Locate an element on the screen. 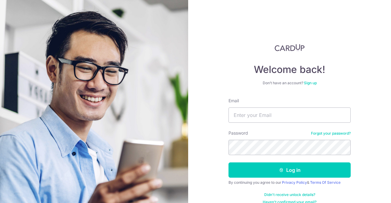 The image size is (391, 203). label: Password is located at coordinates (238, 133).